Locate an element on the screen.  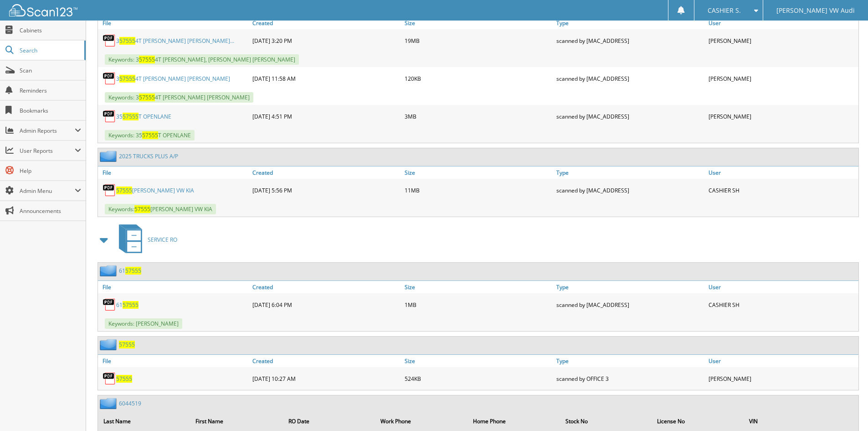
th: Last Name is located at coordinates (145, 421).